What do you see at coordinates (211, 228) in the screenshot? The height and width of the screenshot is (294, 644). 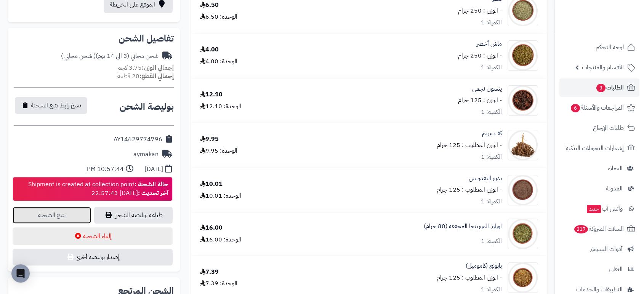 I see `div: 16.00` at bounding box center [211, 228].